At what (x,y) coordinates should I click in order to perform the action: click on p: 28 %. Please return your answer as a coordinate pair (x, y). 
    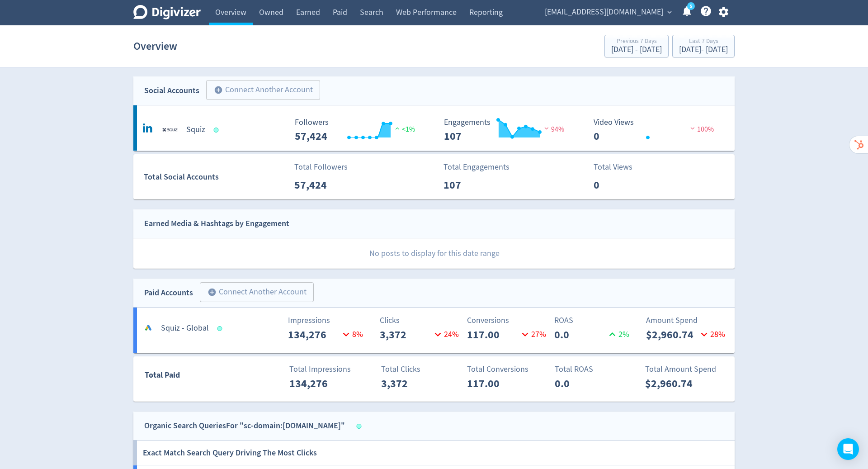
    Looking at the image, I should click on (711, 334).